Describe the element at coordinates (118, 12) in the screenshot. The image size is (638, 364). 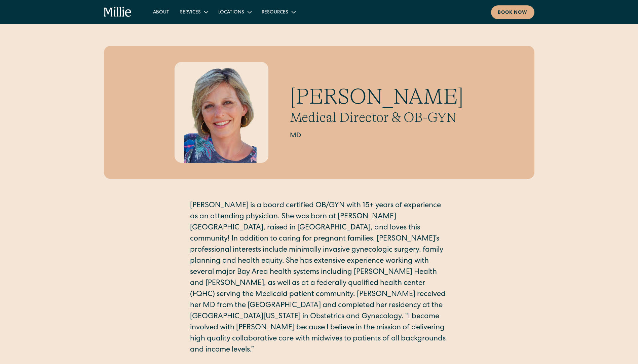
I see `a: home` at that location.